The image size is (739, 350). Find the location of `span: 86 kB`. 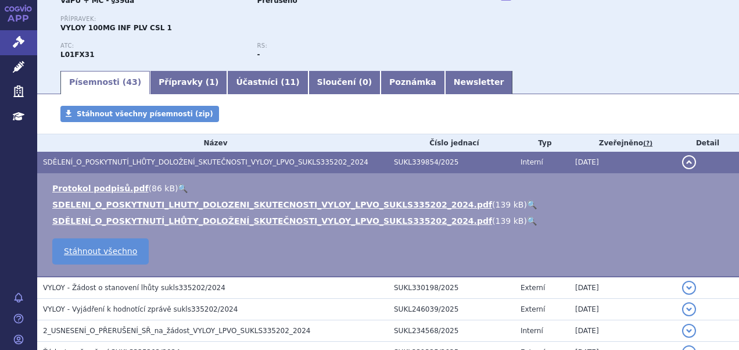

span: 86 kB is located at coordinates (163, 188).